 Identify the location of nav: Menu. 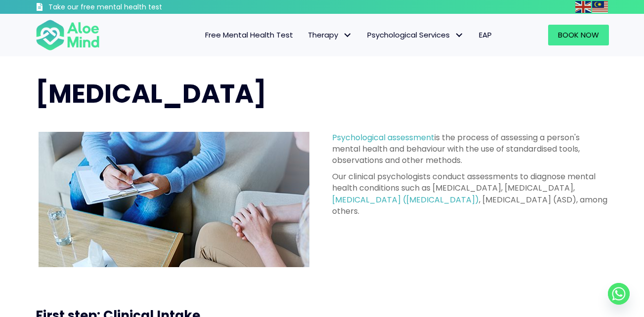
(306, 35).